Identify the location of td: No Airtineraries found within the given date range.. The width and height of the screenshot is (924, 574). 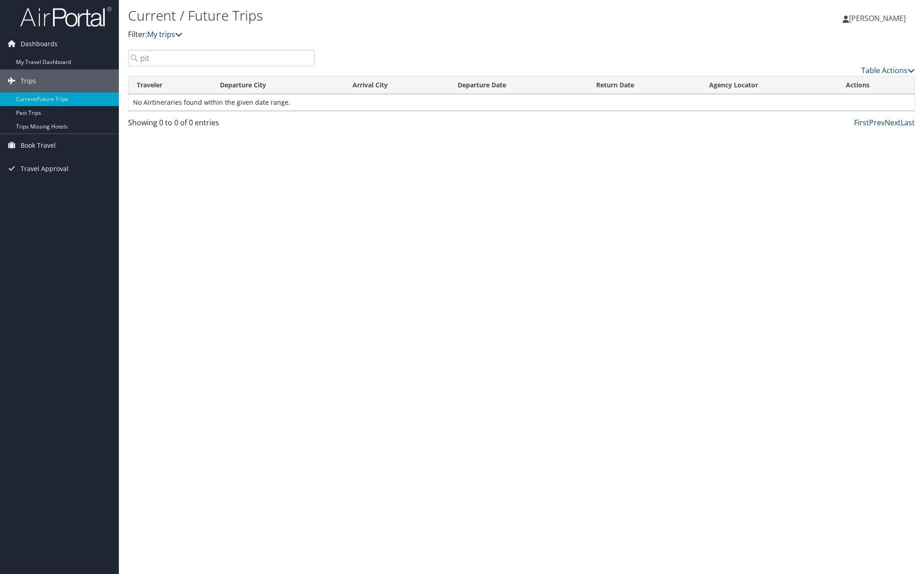
(521, 102).